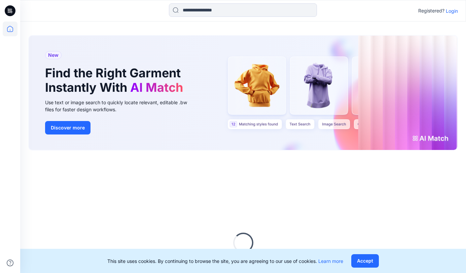 This screenshot has height=273, width=466. Describe the element at coordinates (225, 261) in the screenshot. I see `p: This site uses cookies. By continuing to browse the site, you are agreeing to our use of cookies.` at that location.